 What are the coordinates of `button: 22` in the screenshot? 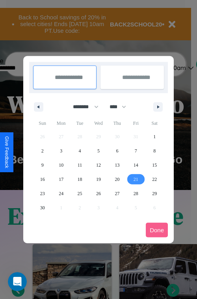 It's located at (155, 179).